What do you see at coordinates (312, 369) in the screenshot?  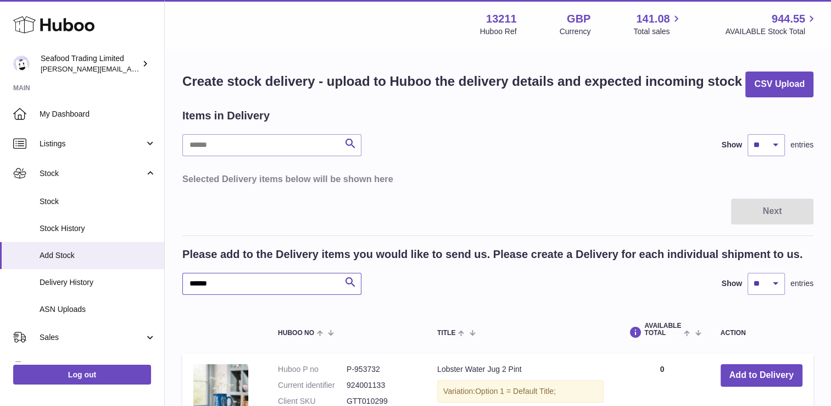 I see `dt: Huboo P no` at bounding box center [312, 369].